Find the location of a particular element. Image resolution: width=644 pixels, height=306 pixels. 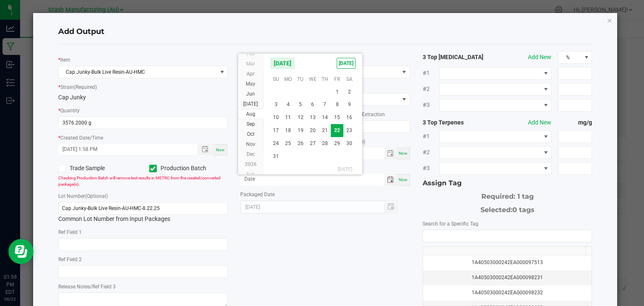

div: Assign Tag is located at coordinates (507, 183).